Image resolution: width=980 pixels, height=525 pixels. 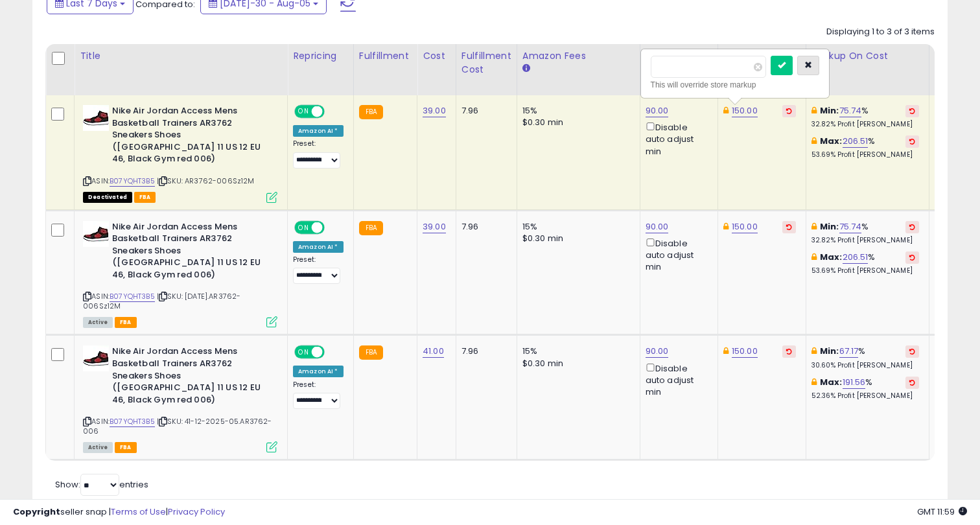 What do you see at coordinates (181, 55) in the screenshot?
I see `div: Title` at bounding box center [181, 55].